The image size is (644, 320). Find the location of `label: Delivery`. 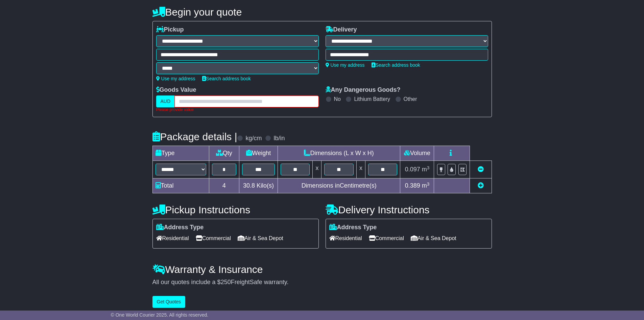

label: Delivery is located at coordinates (341, 30).